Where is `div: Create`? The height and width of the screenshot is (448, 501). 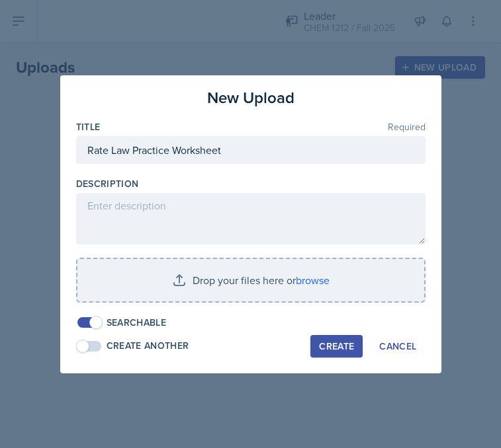 div: Create is located at coordinates (337, 346).